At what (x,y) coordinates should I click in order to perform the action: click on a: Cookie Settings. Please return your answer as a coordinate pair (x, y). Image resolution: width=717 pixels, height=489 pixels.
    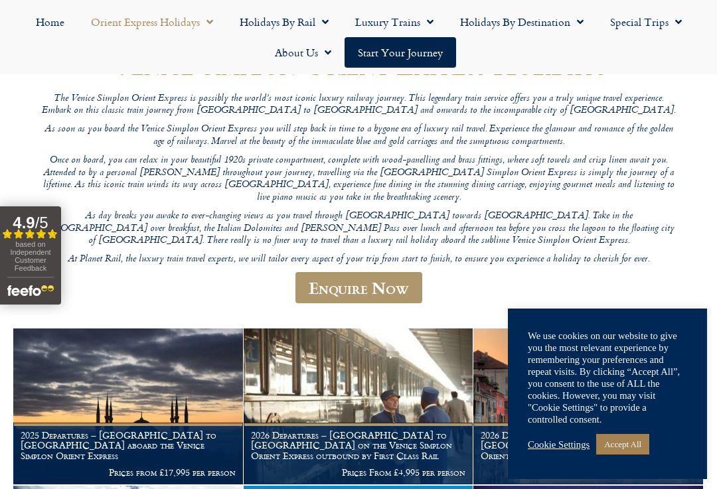
    Looking at the image, I should click on (558, 445).